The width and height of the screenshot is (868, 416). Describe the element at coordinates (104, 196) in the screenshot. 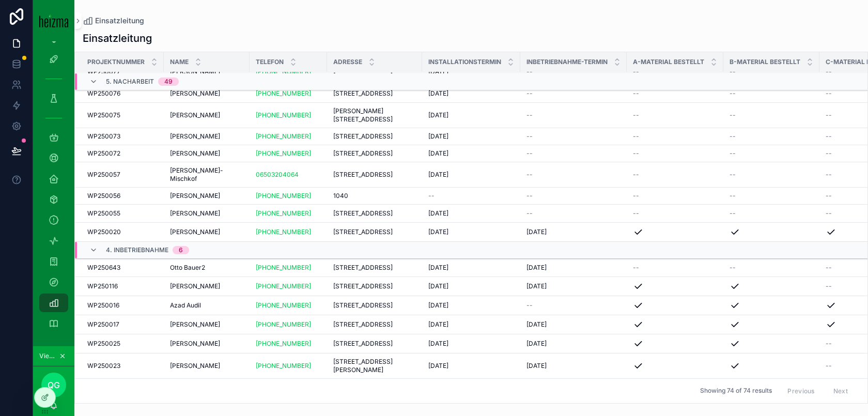

I see `span: WP250056` at that location.